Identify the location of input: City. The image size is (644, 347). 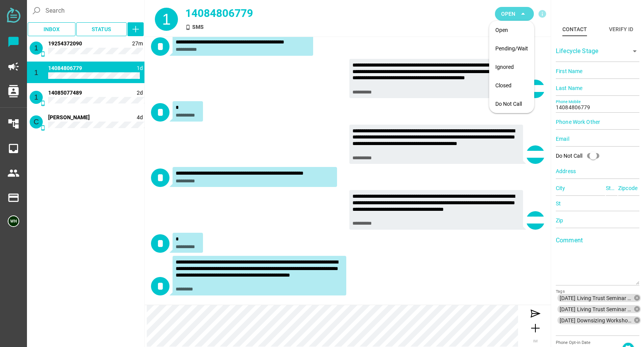
(581, 188).